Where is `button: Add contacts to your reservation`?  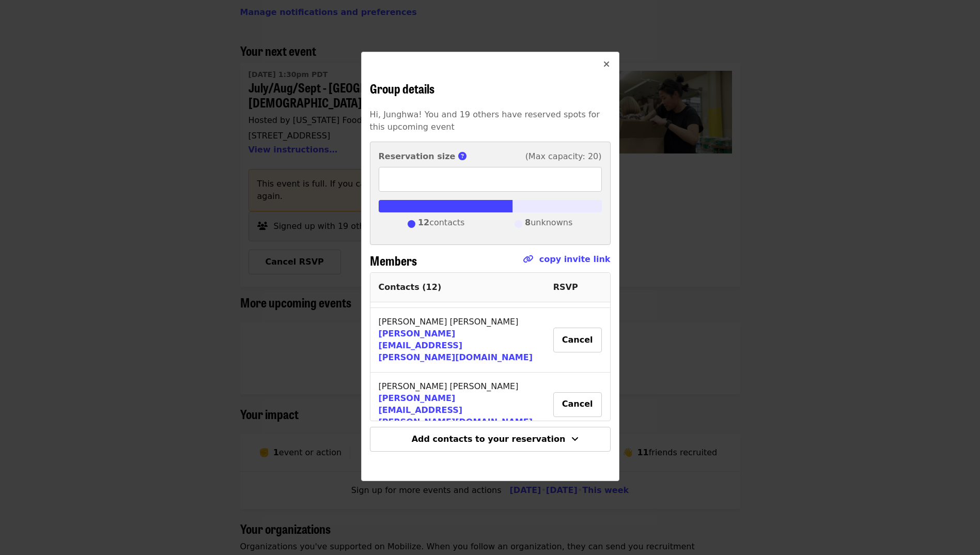 button: Add contacts to your reservation is located at coordinates (490, 439).